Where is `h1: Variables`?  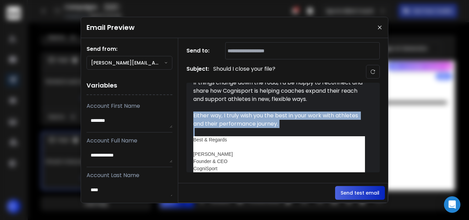
h1: Variables is located at coordinates (129, 86).